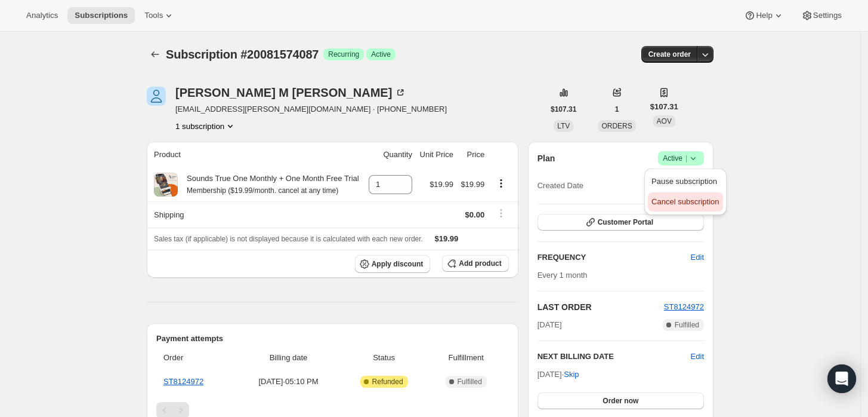  Describe the element at coordinates (617, 126) in the screenshot. I see `span: ORDERS` at that location.